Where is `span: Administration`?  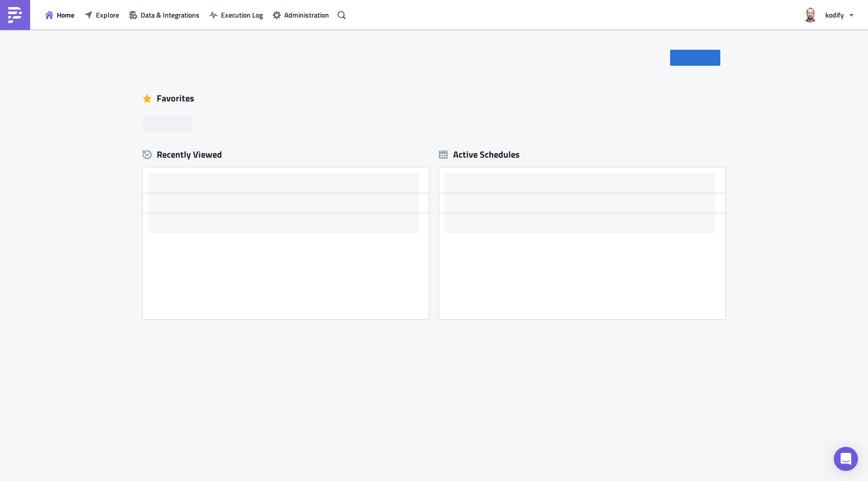
span: Administration is located at coordinates (306, 14).